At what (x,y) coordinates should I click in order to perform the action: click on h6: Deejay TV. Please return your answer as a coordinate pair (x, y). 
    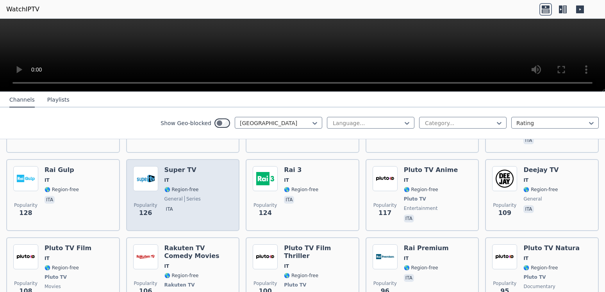
    Looking at the image, I should click on (541, 170).